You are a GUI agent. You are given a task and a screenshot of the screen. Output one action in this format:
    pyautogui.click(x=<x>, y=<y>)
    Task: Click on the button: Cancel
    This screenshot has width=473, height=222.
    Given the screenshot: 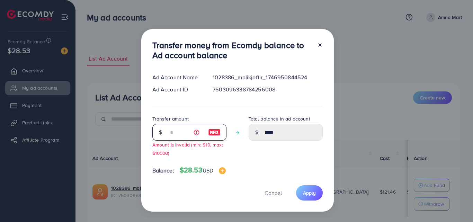 What is the action you would take?
    pyautogui.click(x=273, y=193)
    